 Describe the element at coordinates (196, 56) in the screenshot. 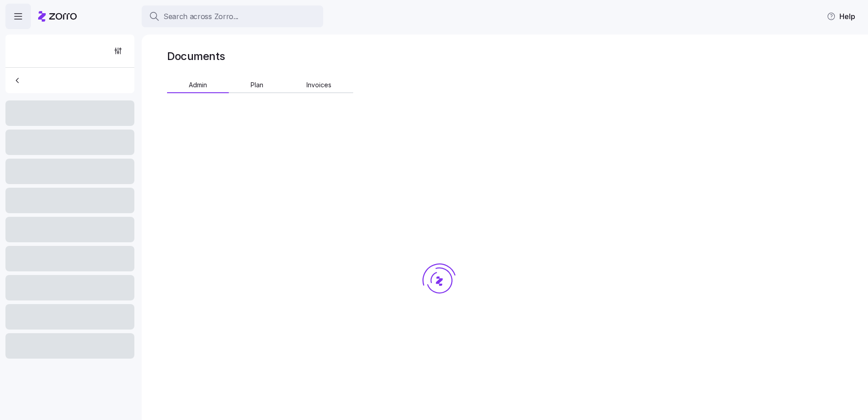

I see `h1: Documents` at that location.